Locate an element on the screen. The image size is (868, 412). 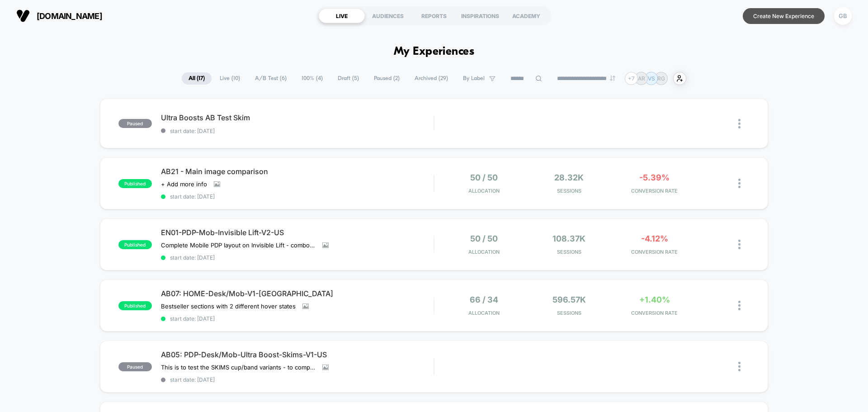
span: AB21 - Main image comparison is located at coordinates (297, 171).